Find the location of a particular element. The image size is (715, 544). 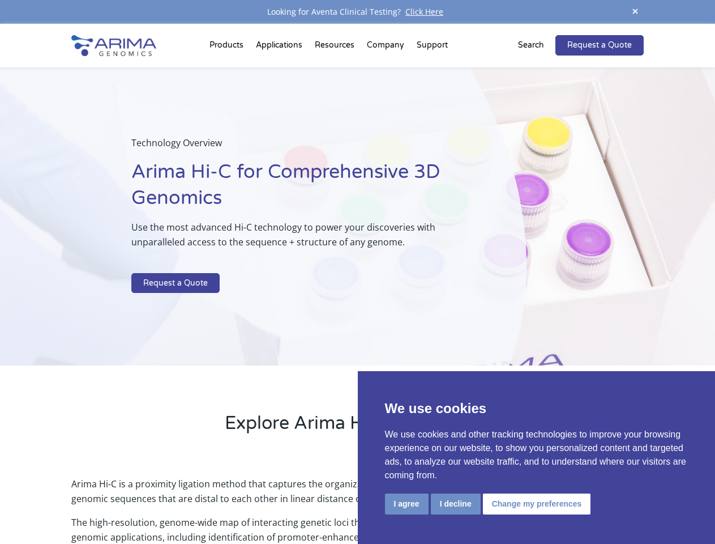

button: I decline is located at coordinates (456, 503).